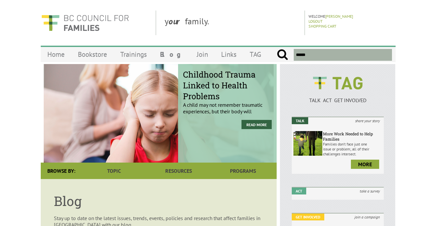 The image size is (436, 226). I want to click on i: take a survey, so click(369, 191).